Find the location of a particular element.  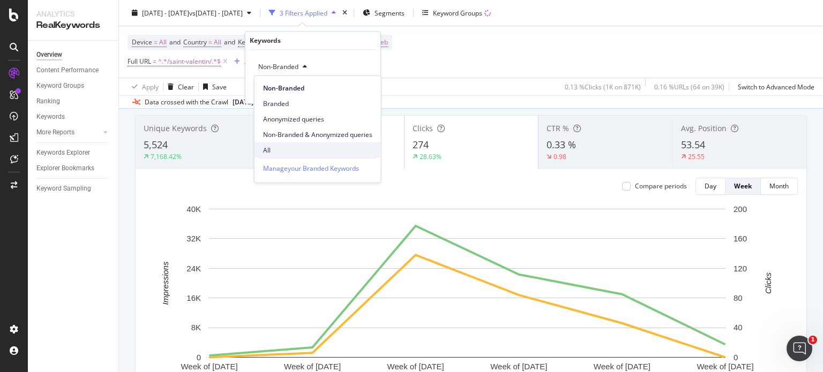

button: Keyword Groups is located at coordinates (456, 13).